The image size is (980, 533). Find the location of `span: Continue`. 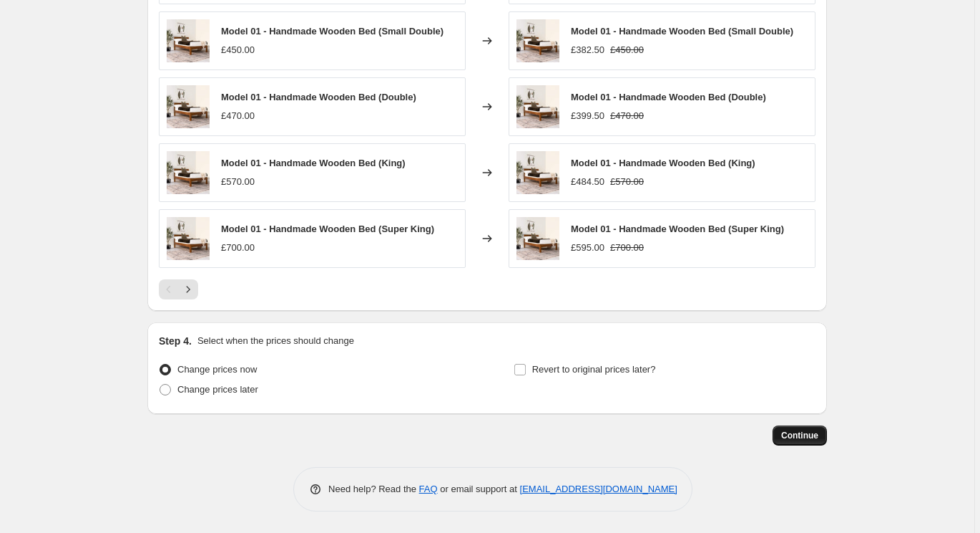

span: Continue is located at coordinates (800, 435).